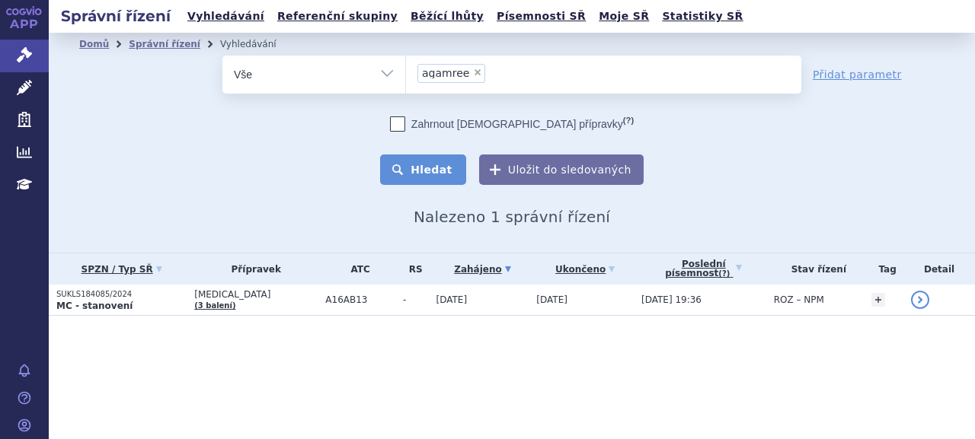 This screenshot has width=975, height=439. What do you see at coordinates (252, 269) in the screenshot?
I see `th: Přípravek` at bounding box center [252, 269].